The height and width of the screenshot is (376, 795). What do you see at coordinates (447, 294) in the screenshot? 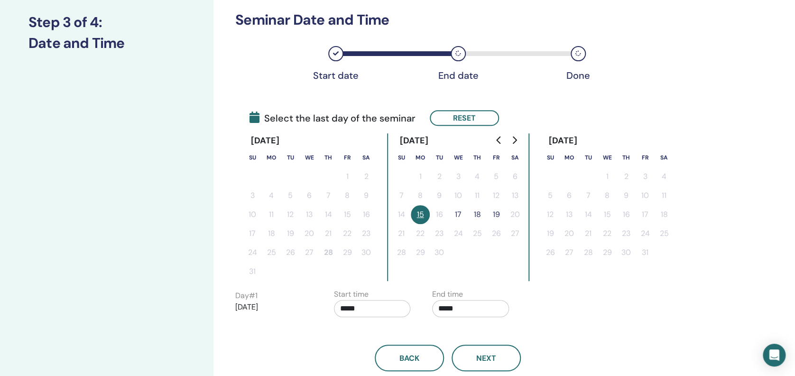
I see `label: End time` at bounding box center [447, 294].